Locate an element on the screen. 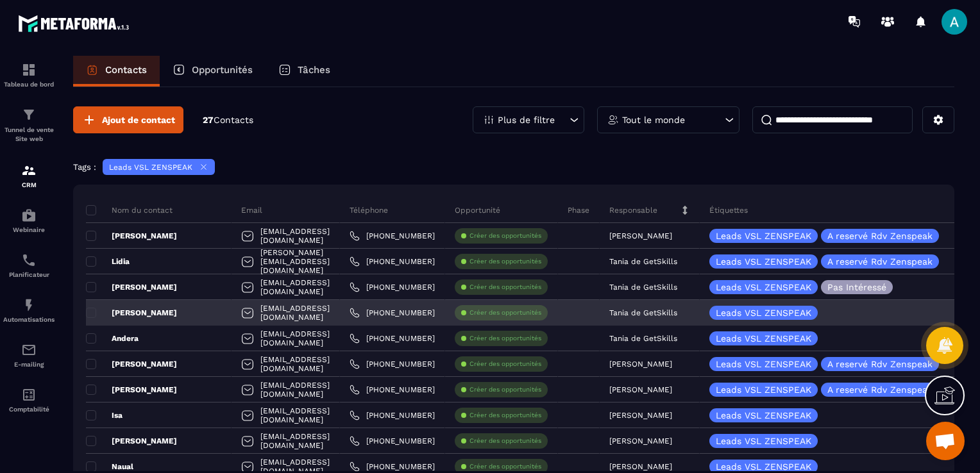 This screenshot has width=980, height=473. a: formationformationTunnel de vente Site web is located at coordinates (29, 125).